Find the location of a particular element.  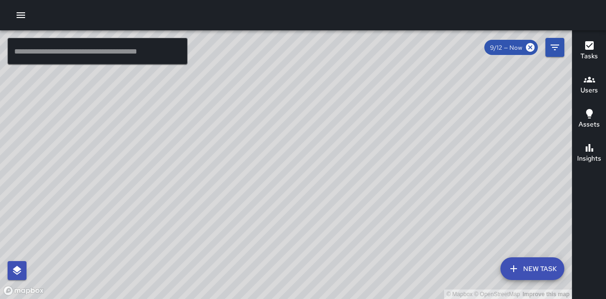

button: Filters is located at coordinates (554, 47).